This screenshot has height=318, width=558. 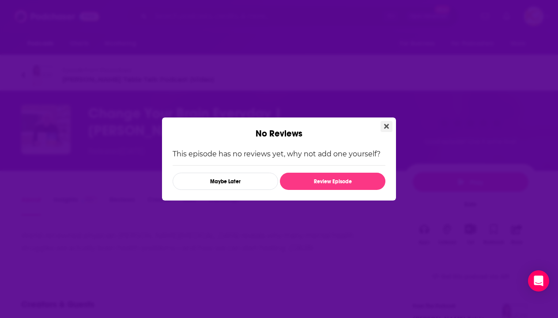 I want to click on div: Open Intercom Messenger, so click(x=539, y=281).